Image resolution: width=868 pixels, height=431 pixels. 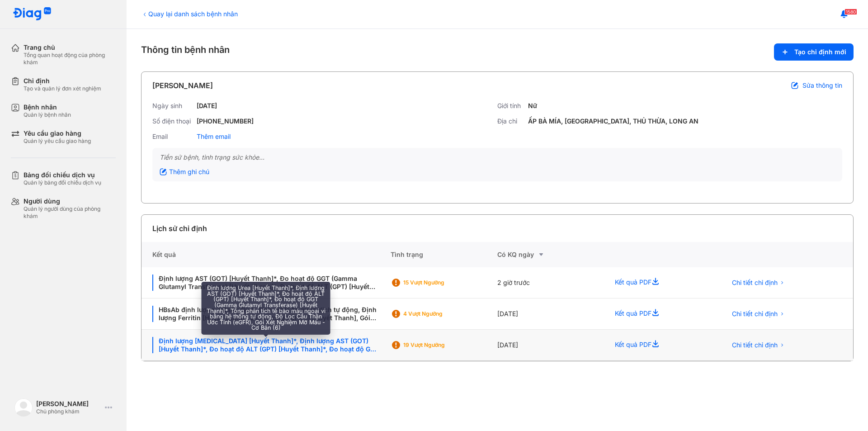 I want to click on div: Chủ phòng khám, so click(x=69, y=412).